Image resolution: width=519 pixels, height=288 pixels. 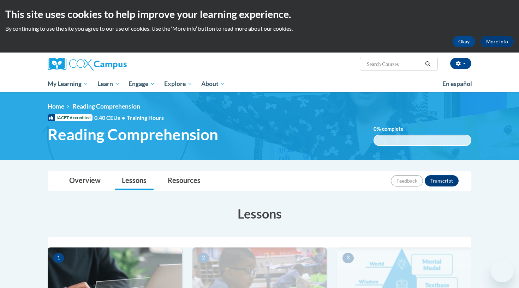 What do you see at coordinates (134, 181) in the screenshot?
I see `a: Lessons` at bounding box center [134, 181].